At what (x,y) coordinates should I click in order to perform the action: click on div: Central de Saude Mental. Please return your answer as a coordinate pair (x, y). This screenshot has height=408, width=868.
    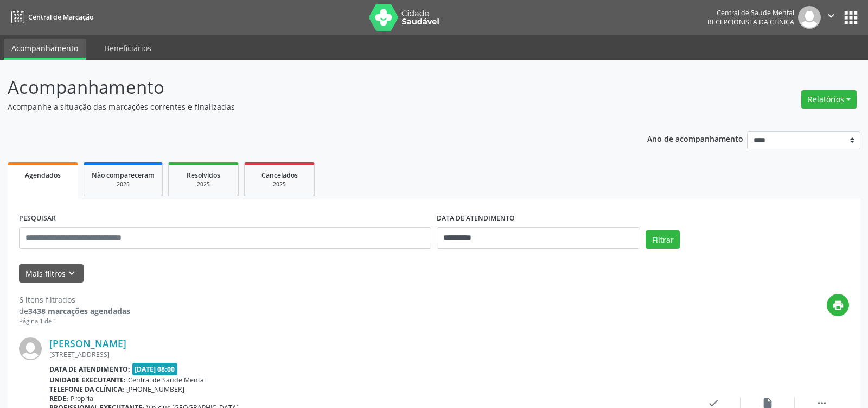
    Looking at the image, I should click on (751, 12).